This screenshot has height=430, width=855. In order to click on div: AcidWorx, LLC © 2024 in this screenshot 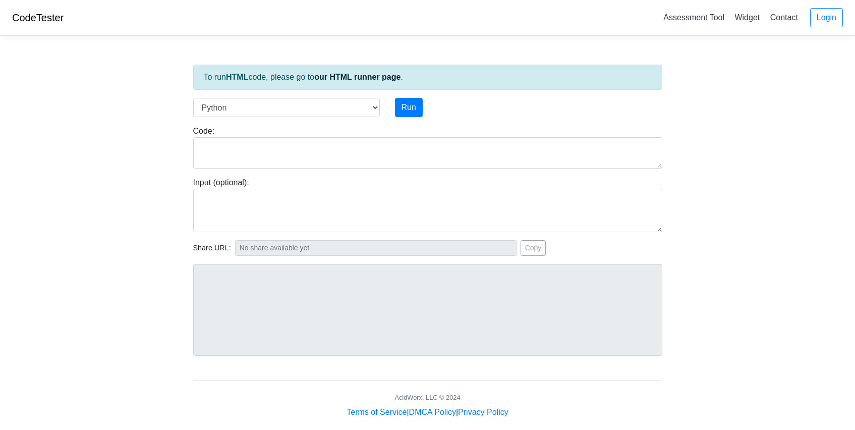, I will do `click(427, 397)`.